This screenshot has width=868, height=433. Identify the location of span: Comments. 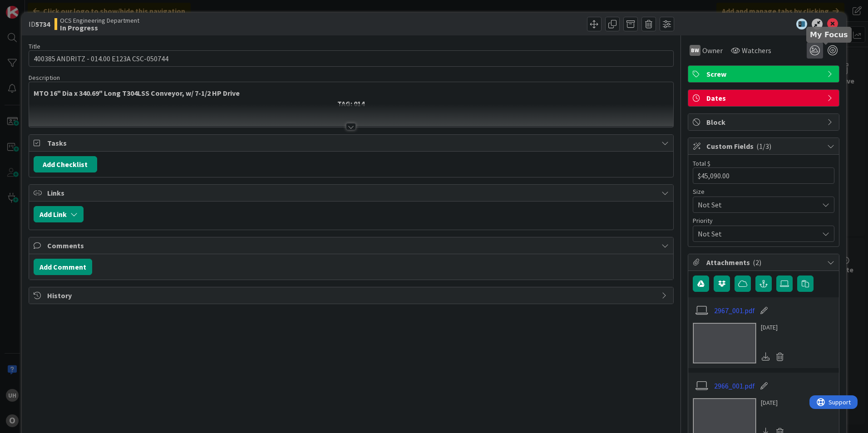
(352, 245).